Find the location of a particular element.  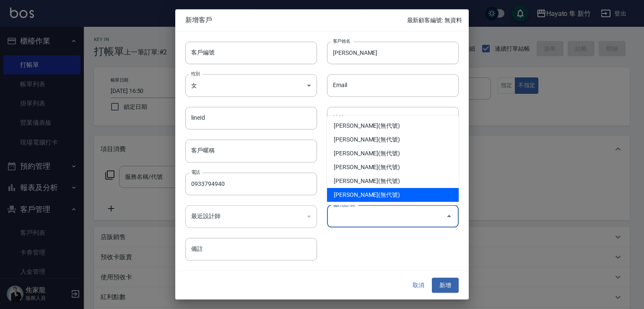

button: 取消 is located at coordinates (418, 285).